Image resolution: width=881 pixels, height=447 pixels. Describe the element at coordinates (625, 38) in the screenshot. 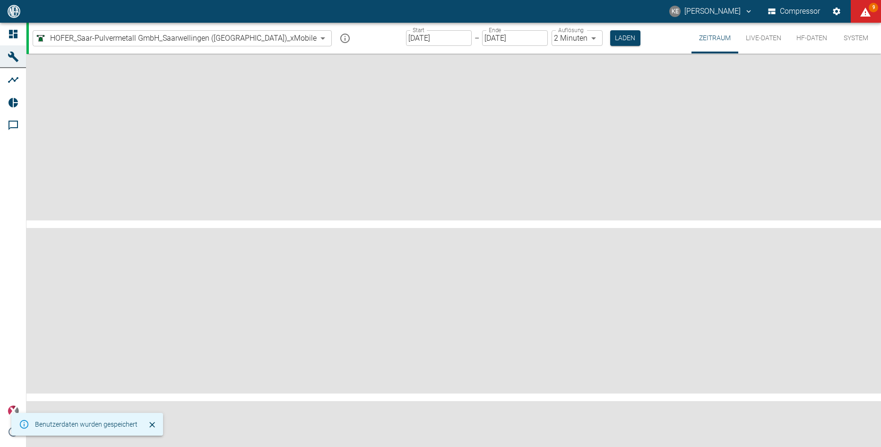

I see `button: Laden` at that location.